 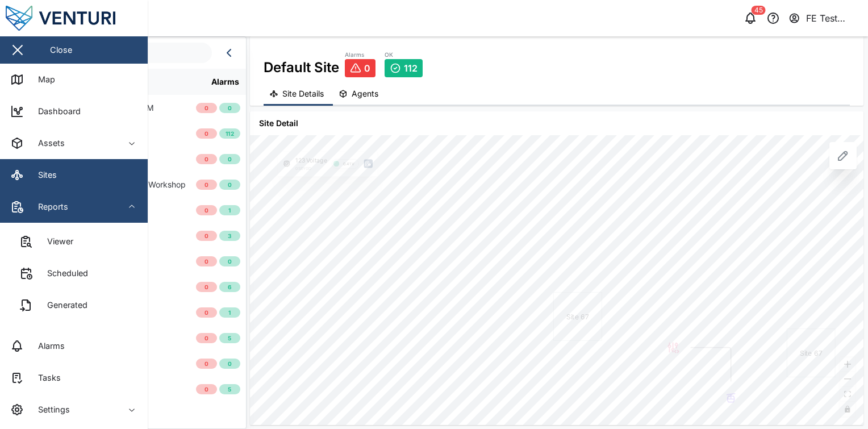 I want to click on div: Dashboard, so click(x=55, y=111).